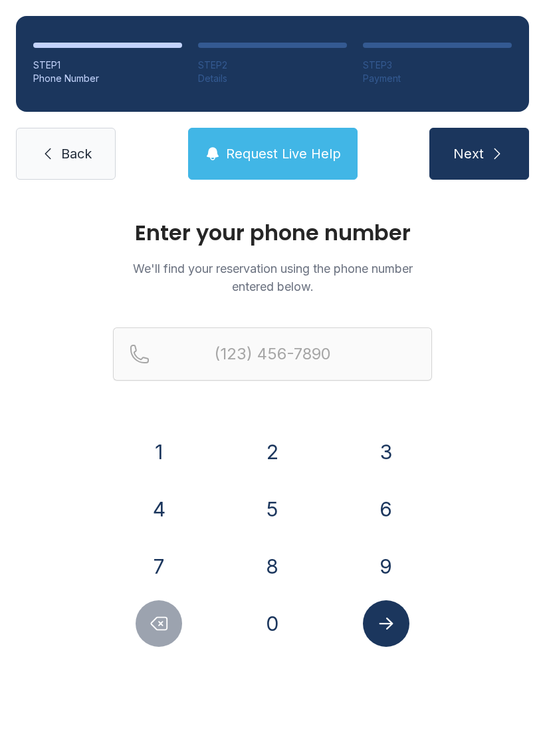 Image resolution: width=545 pixels, height=756 pixels. What do you see at coordinates (469, 154) in the screenshot?
I see `span: Next` at bounding box center [469, 154].